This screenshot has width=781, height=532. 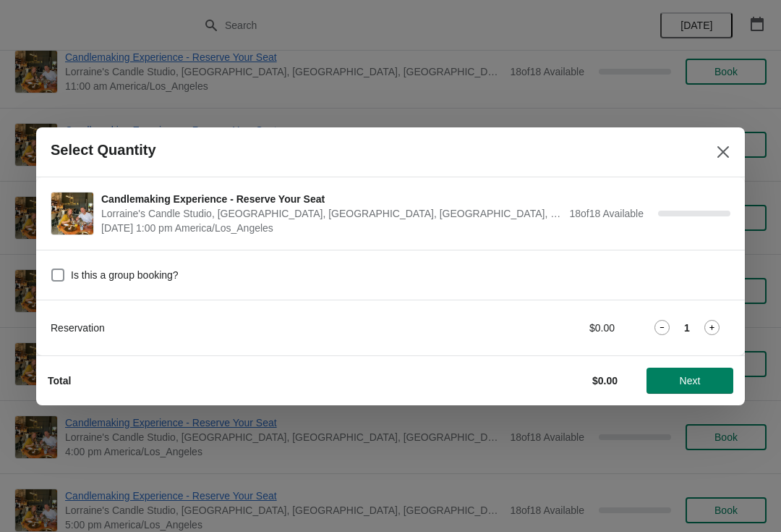 What do you see at coordinates (59, 381) in the screenshot?
I see `strong: Total` at bounding box center [59, 381].